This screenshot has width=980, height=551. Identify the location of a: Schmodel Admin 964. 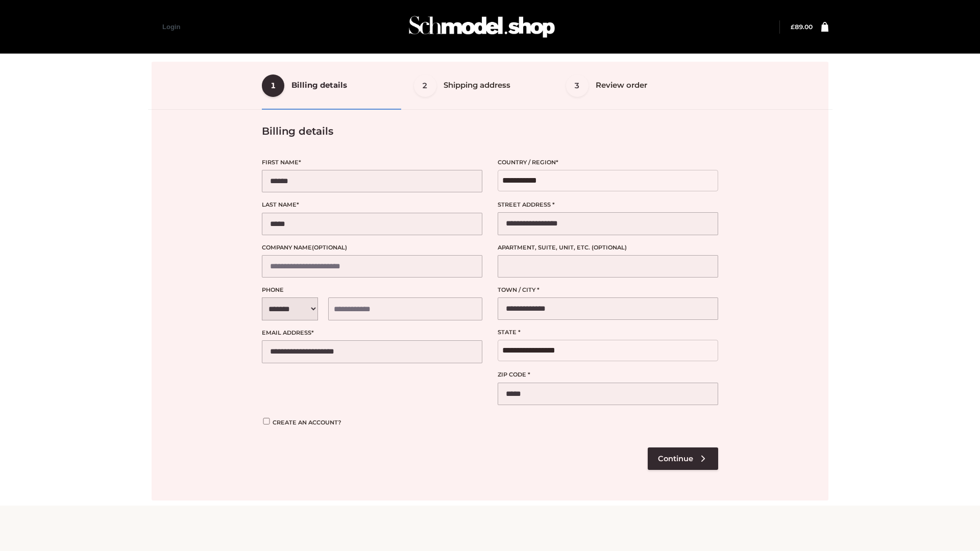
(482, 27).